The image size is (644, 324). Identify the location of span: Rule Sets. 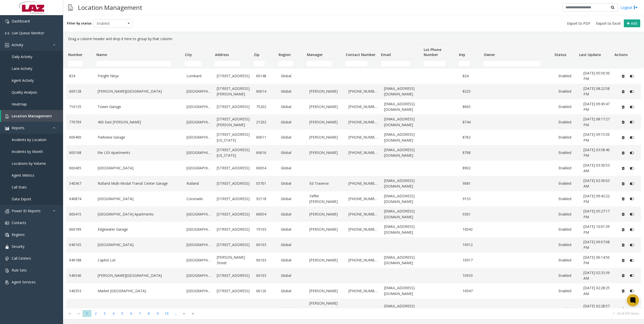
(19, 270).